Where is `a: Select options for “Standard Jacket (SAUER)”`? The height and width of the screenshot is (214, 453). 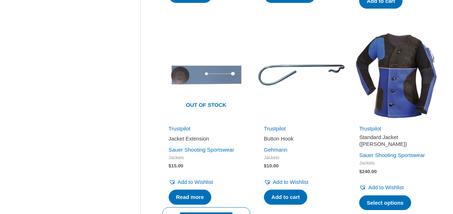
a: Select options for “Standard Jacket (SAUER)” is located at coordinates (385, 202).